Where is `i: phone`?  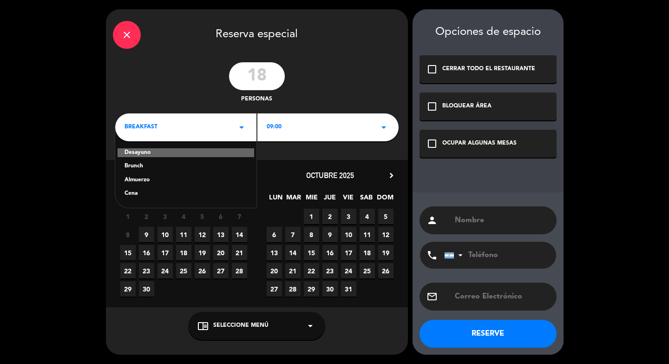
i: phone is located at coordinates (432, 255).